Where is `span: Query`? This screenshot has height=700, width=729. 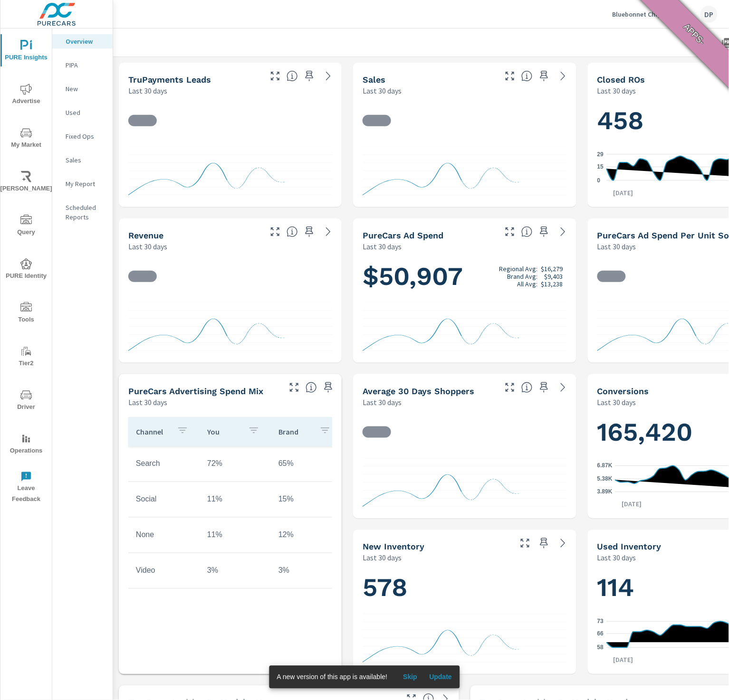 span: Query is located at coordinates (26, 226).